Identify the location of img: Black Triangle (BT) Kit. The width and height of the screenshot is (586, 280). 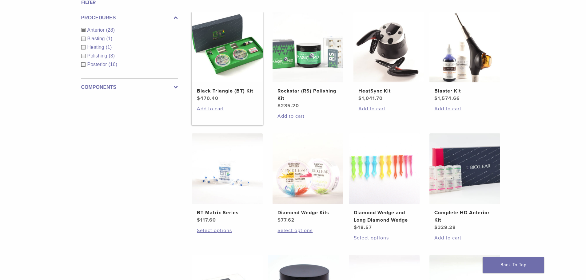
(227, 47).